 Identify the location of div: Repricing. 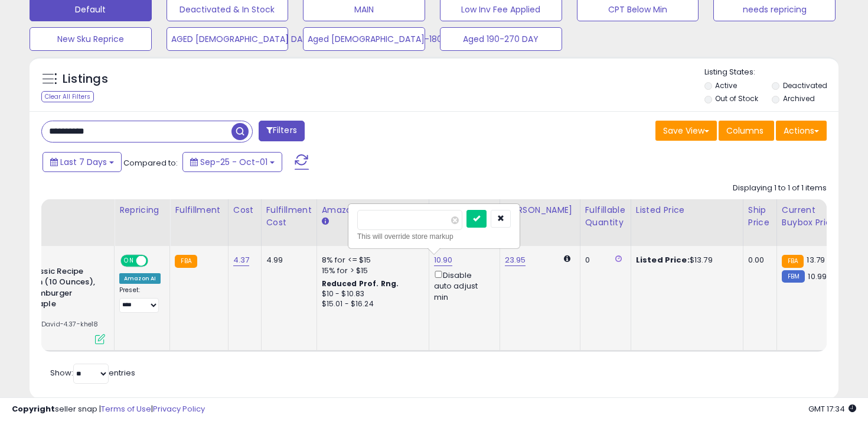
(142, 210).